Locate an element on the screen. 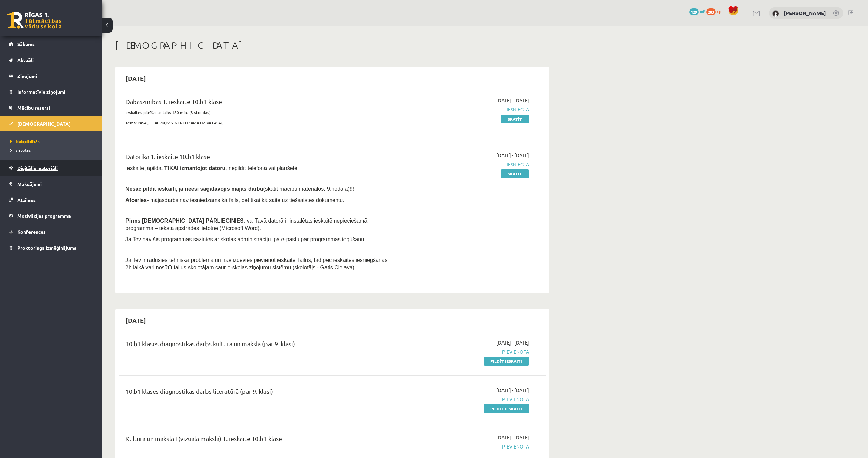 This screenshot has width=868, height=458. span: Nesāc pildīt ieskaiti, ja neesi sagatavojis mājas darbu is located at coordinates (194, 189).